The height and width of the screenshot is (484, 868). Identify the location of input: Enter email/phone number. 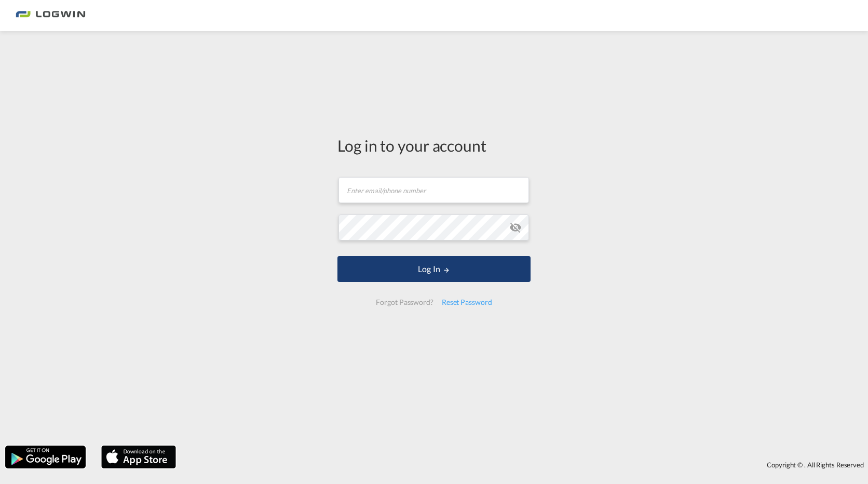
(434, 190).